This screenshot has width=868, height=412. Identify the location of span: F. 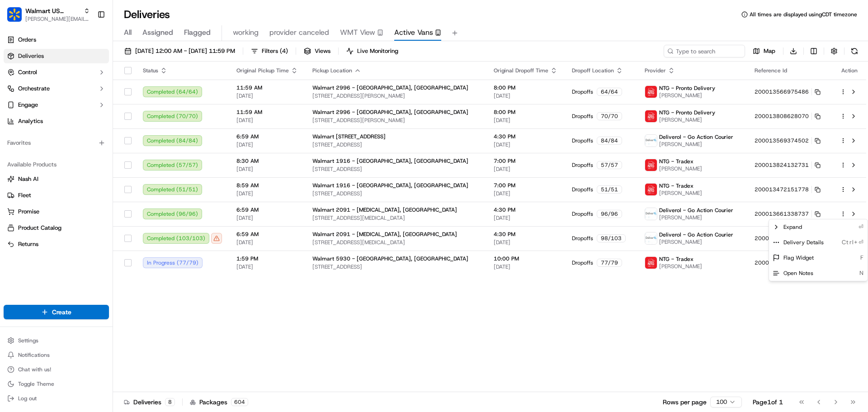
(862, 258).